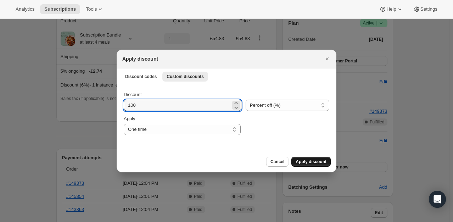  I want to click on span: Custom discounts, so click(185, 77).